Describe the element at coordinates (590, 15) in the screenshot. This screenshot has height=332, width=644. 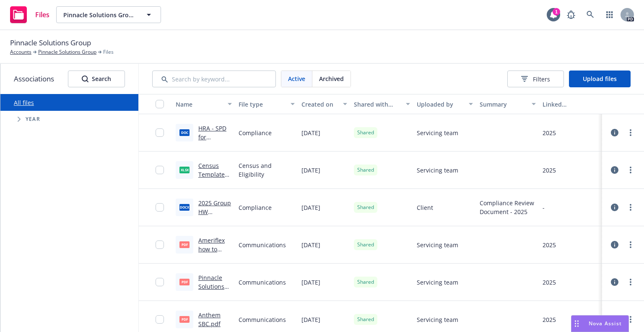
I see `a: Search` at that location.